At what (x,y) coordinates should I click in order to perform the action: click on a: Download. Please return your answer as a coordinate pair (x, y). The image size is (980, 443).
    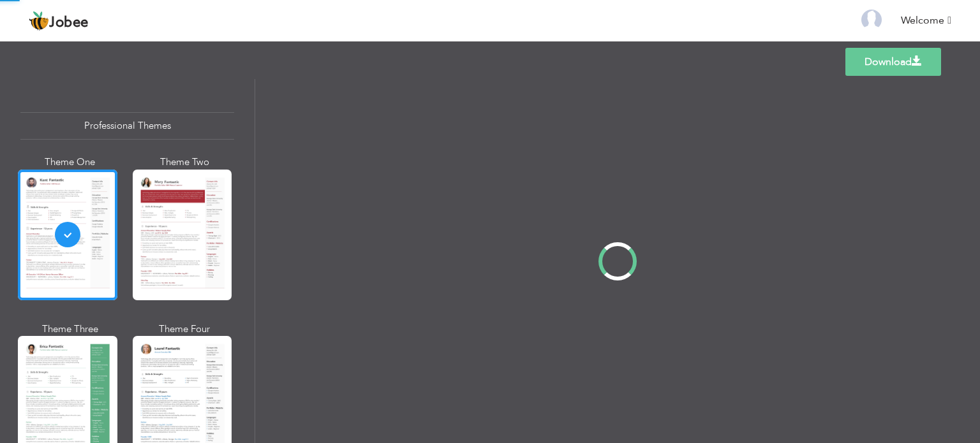
    Looking at the image, I should click on (893, 62).